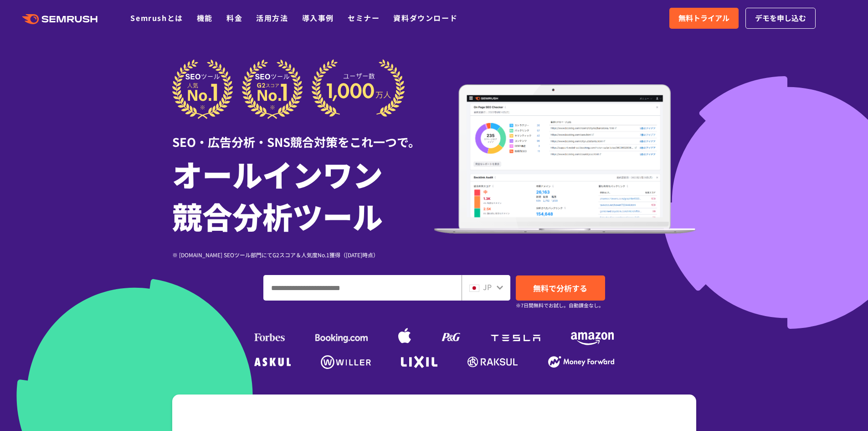  What do you see at coordinates (234, 17) in the screenshot?
I see `a: 料金` at bounding box center [234, 17].